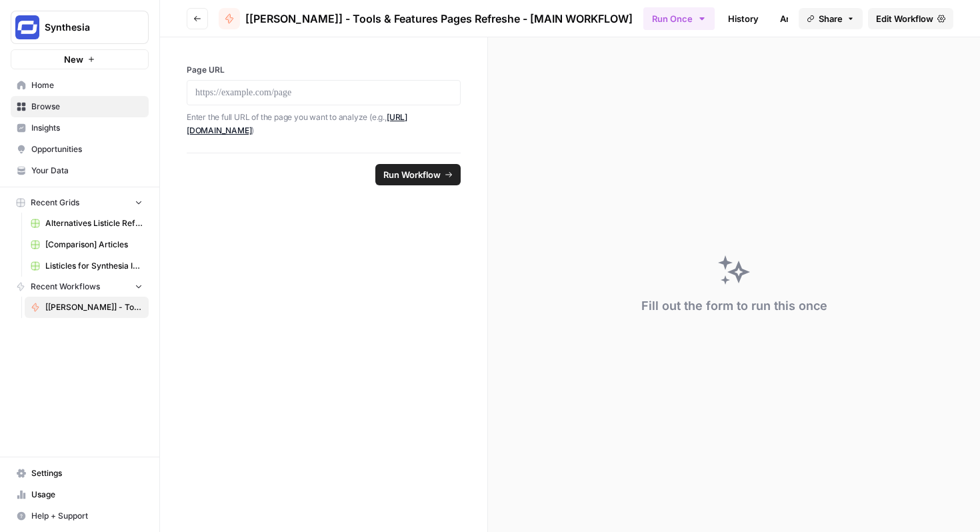  Describe the element at coordinates (87, 245) in the screenshot. I see `a: [Comparison] Articles` at that location.